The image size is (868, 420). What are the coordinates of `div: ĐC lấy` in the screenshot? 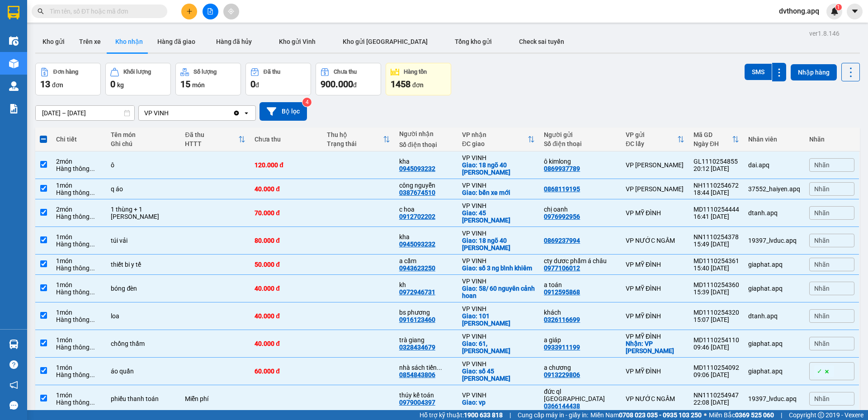 It's located at (651, 144).